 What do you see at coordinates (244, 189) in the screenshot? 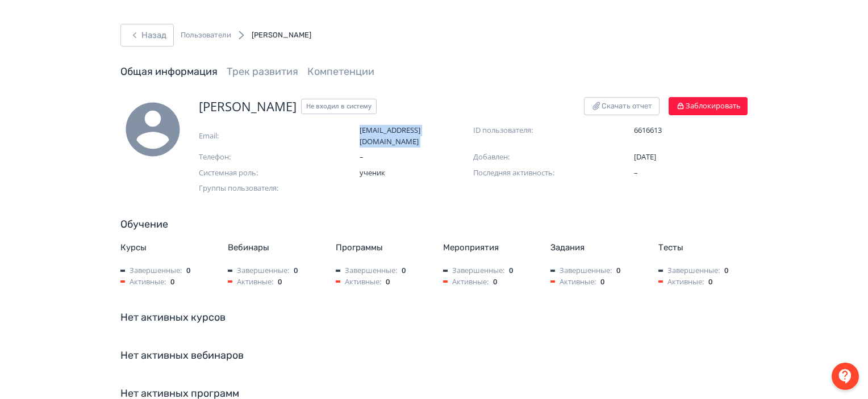
I see `span: Группы пользователя:` at bounding box center [244, 189].